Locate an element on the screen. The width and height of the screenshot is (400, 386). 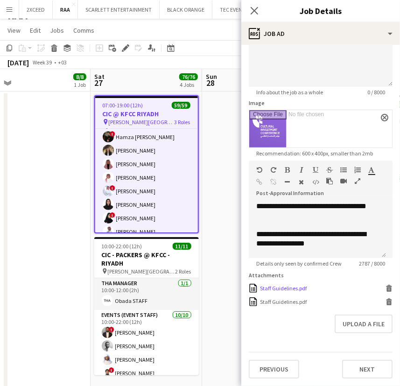
button: Undo is located at coordinates (260, 170).